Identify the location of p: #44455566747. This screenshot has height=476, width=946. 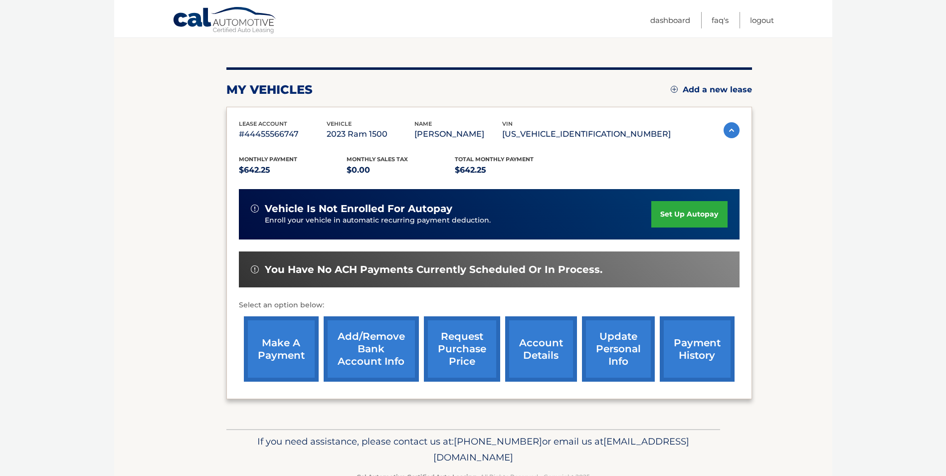
(283, 134).